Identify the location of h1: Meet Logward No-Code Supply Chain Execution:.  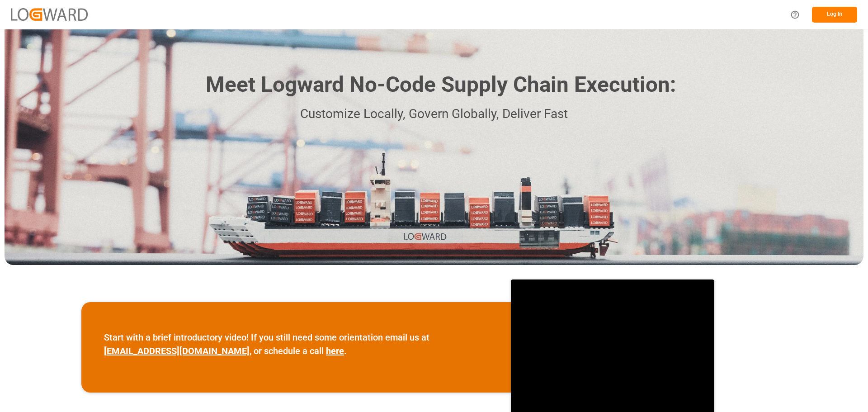
(441, 84).